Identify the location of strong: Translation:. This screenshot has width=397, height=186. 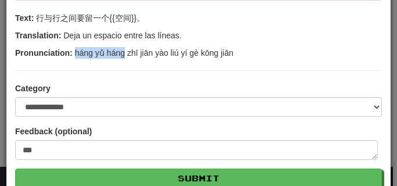
(38, 35).